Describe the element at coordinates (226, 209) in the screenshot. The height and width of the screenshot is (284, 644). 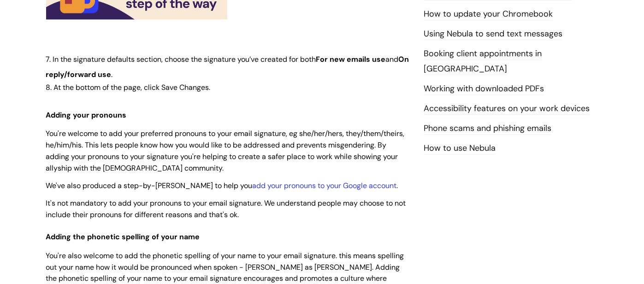
I see `span: It's not mandatory to add your pronouns to your email signature. We understand people may choose ...` at that location.